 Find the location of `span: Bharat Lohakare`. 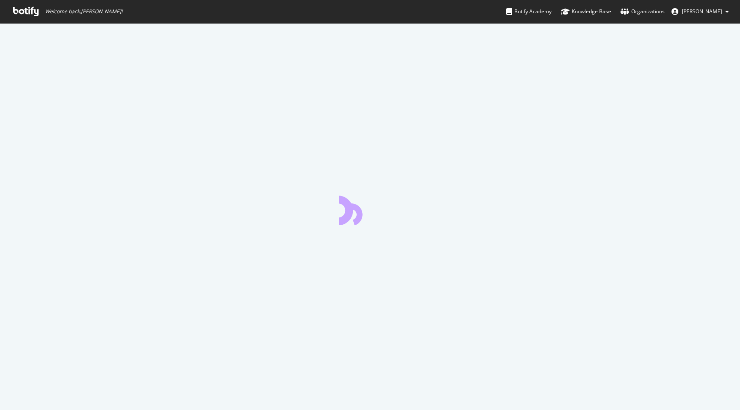

span: Bharat Lohakare is located at coordinates (702, 11).